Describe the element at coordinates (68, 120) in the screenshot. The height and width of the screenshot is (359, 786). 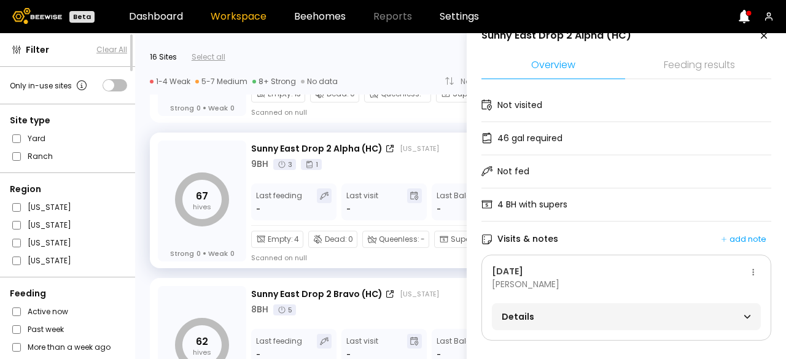
I see `div: Site type` at that location.